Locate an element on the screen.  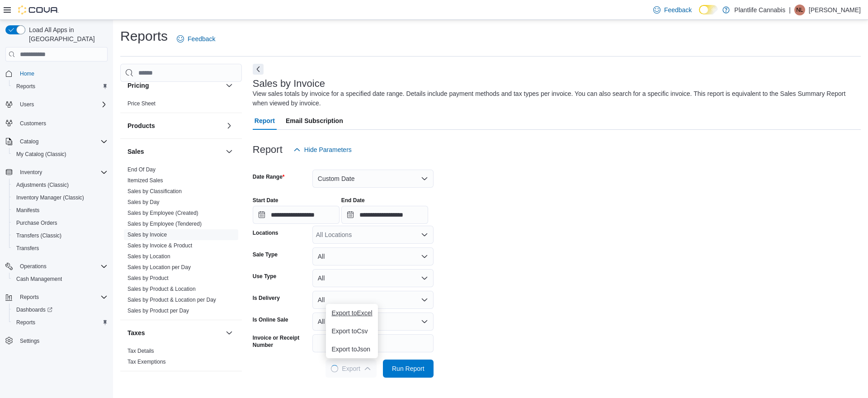
h3: Report is located at coordinates (267, 149).